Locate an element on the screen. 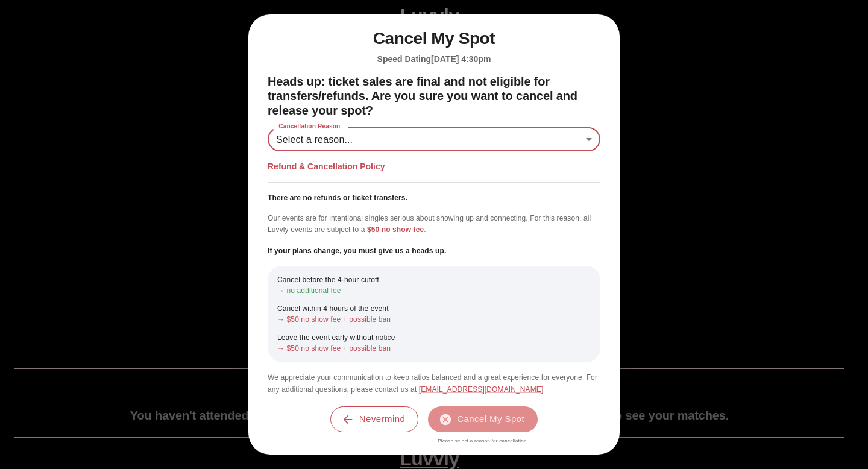 Image resolution: width=868 pixels, height=469 pixels. p: → no additional fee is located at coordinates (434, 290).